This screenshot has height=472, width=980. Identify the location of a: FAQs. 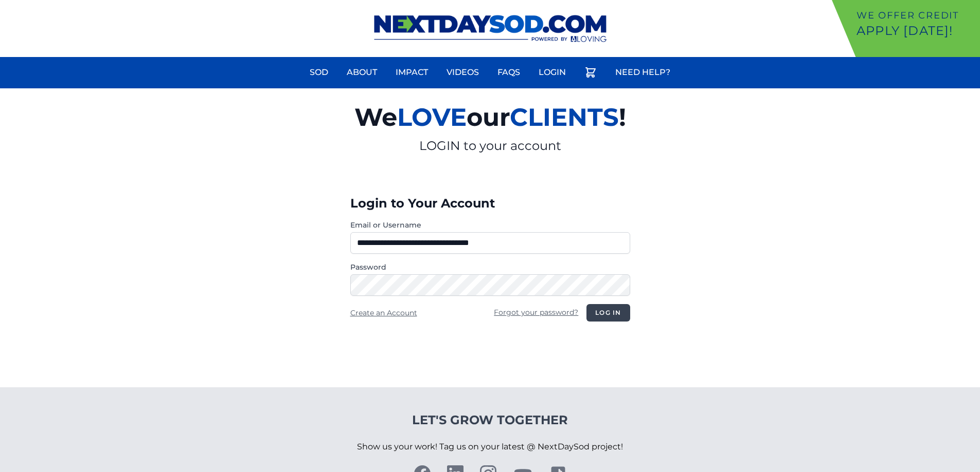
(509, 73).